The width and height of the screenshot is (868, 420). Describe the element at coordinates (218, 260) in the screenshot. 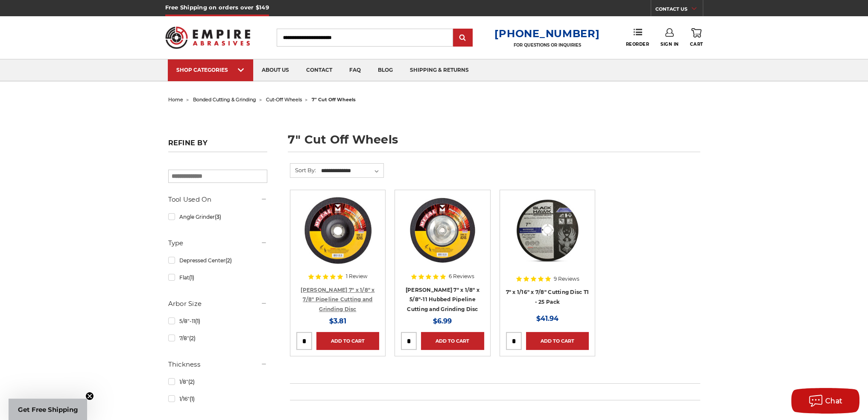

I see `a: Depressed Center` at that location.